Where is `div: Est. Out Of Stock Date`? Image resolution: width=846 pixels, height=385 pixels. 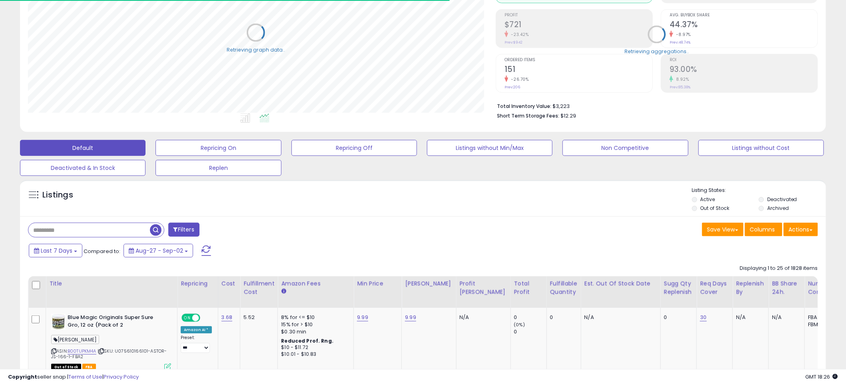 div: Est. Out Of Stock Date is located at coordinates (621, 284).